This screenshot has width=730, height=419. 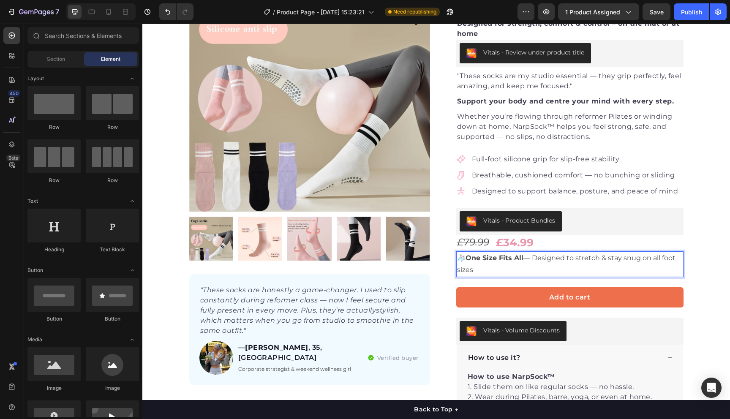 I want to click on p: Breathable, cushioned comfort — no bunching or sliding, so click(x=433, y=152).